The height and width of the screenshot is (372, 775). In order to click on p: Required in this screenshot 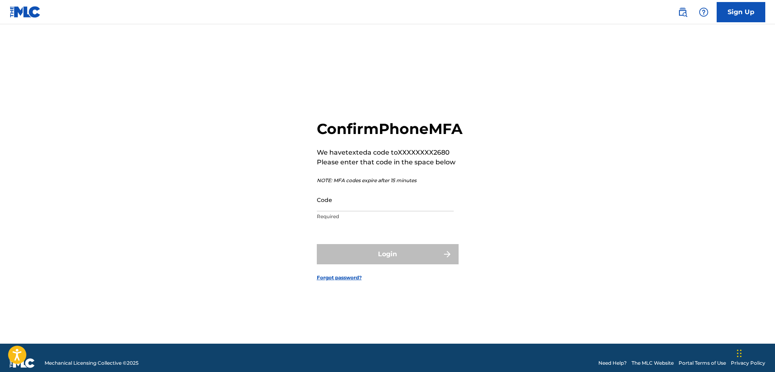, I will do `click(385, 217)`.